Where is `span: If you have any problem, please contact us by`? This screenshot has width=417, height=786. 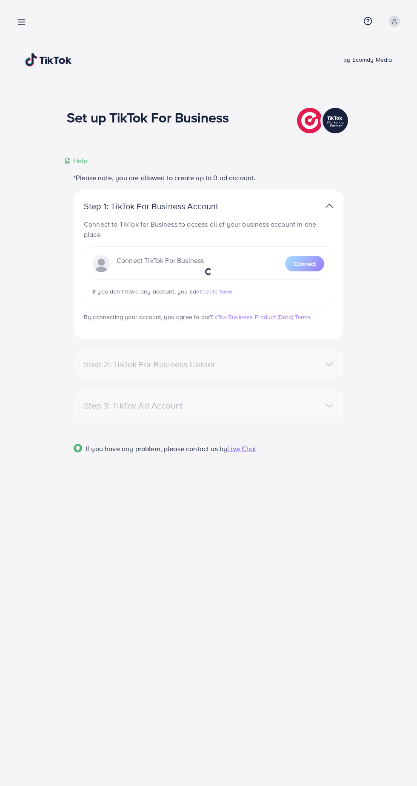 span: If you have any problem, please contact us by is located at coordinates (156, 448).